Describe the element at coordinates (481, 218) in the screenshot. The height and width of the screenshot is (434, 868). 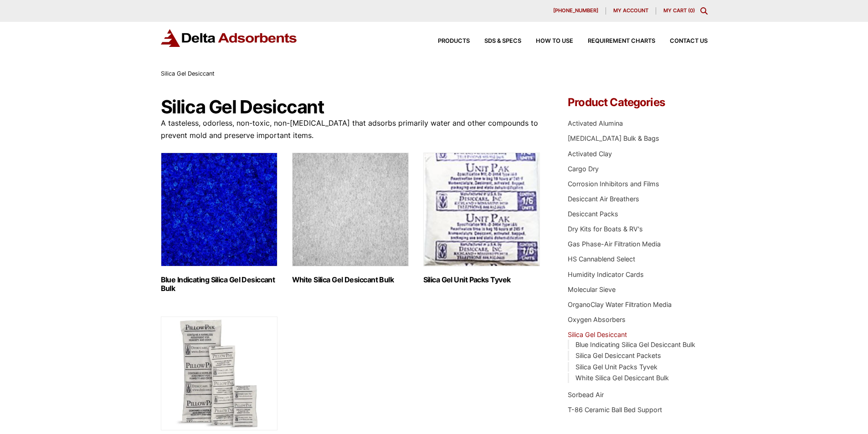
I see `a: Visit product category Silica Gel Unit Packs Tyvek` at that location.